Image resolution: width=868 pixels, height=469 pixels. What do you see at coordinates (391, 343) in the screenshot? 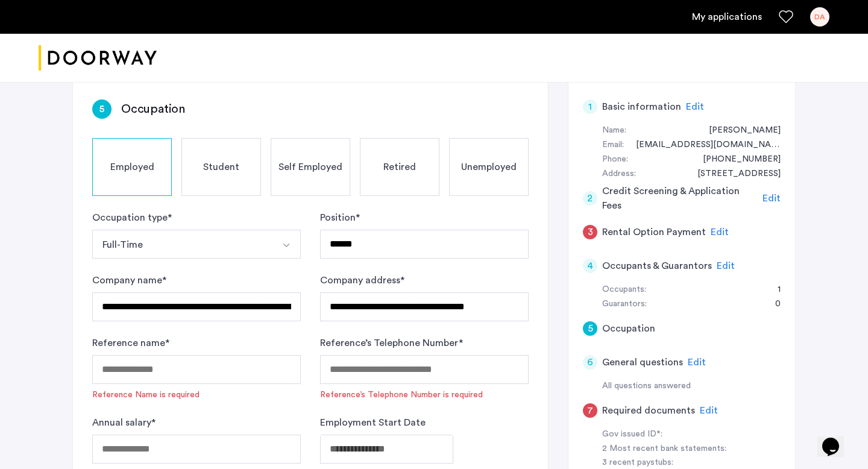
I see `label: Reference’s Telephone Number *` at bounding box center [391, 343].